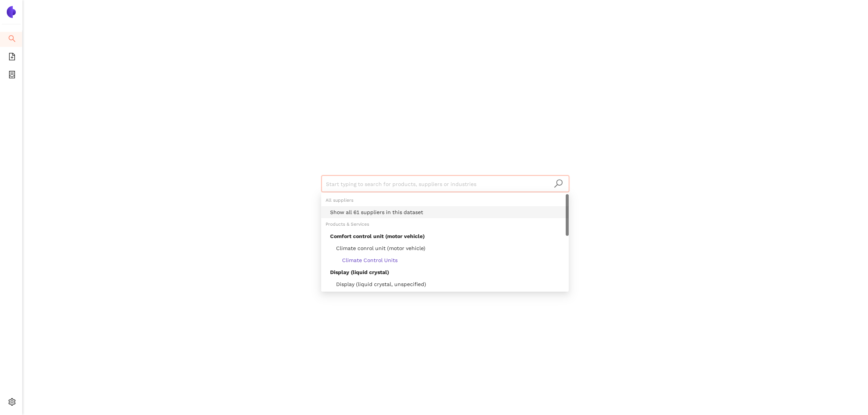 The image size is (868, 415). Describe the element at coordinates (360, 273) in the screenshot. I see `span: Display (liquid crystal)` at that location.